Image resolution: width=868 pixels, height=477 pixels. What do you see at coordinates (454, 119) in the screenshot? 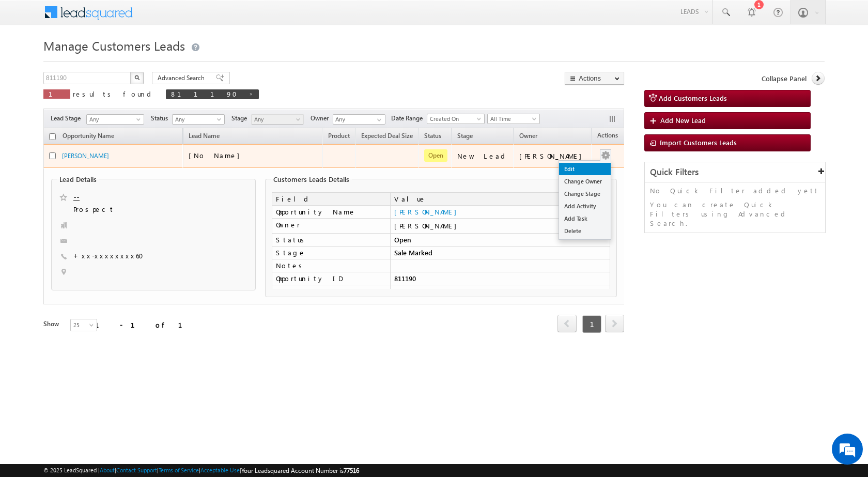
I see `span: Created On` at bounding box center [454, 119].